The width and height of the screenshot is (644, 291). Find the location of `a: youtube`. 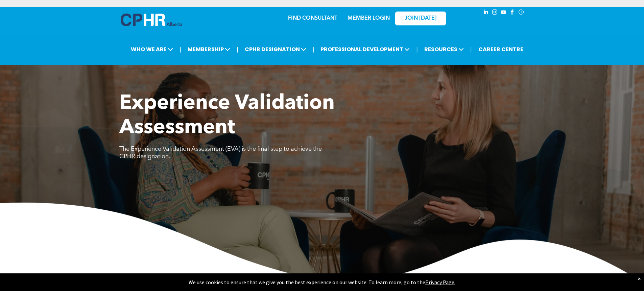

a: youtube is located at coordinates (504, 13).